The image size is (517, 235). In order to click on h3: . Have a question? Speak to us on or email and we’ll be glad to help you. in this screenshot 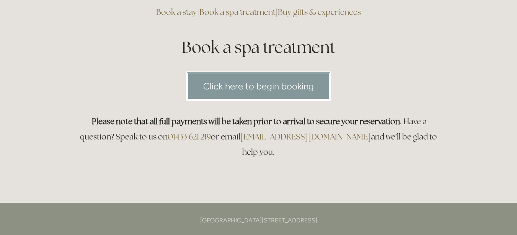, I will do `click(259, 137)`.